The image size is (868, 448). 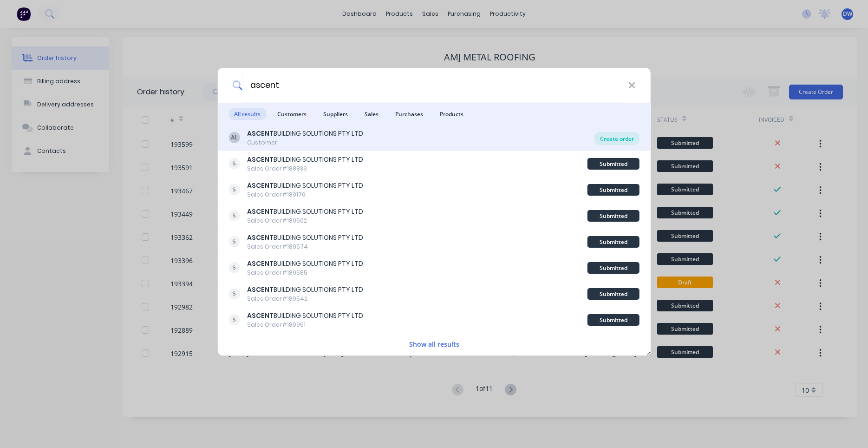 I want to click on div: Sales Order #189176, so click(x=305, y=194).